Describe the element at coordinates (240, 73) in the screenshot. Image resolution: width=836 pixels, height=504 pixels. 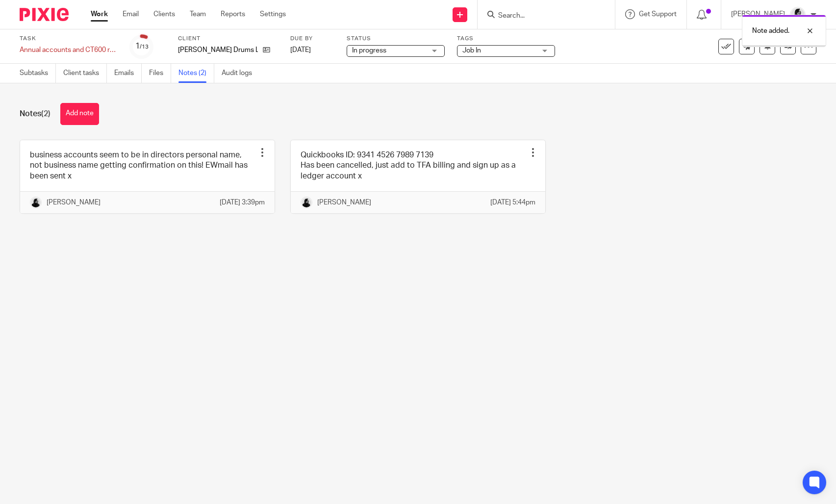
I see `a: Audit logs` at that location.